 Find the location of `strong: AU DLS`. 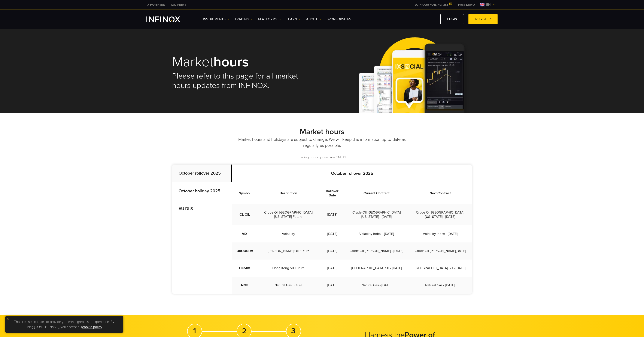

strong: AU DLS is located at coordinates (186, 209).